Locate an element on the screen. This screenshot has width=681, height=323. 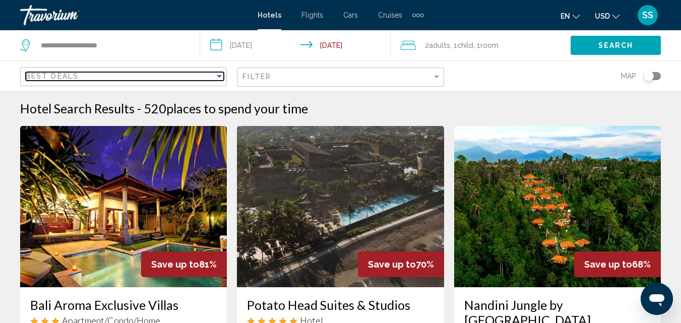
a: Cruises is located at coordinates (390, 15).